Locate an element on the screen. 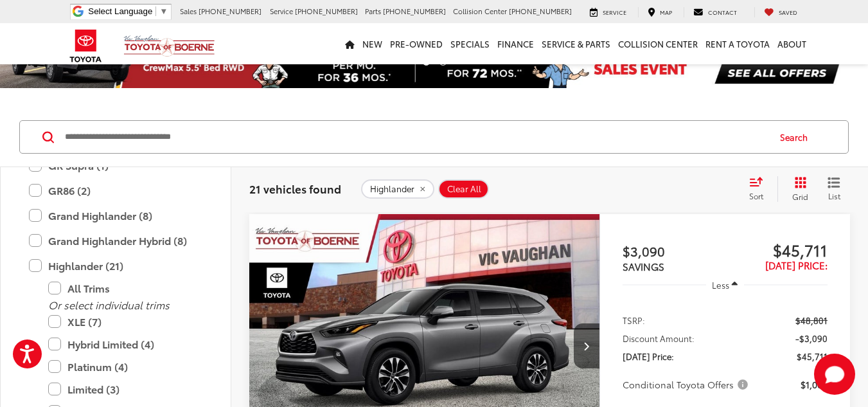  button: Search is located at coordinates (796, 137).